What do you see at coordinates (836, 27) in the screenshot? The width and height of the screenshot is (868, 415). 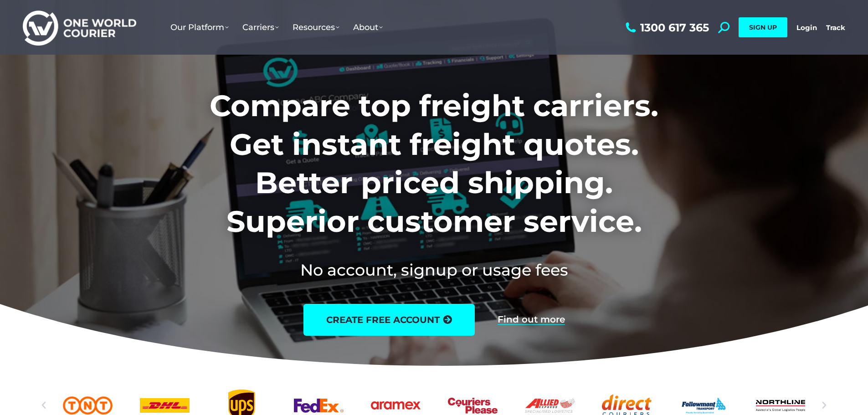 I see `a: Track` at bounding box center [836, 27].